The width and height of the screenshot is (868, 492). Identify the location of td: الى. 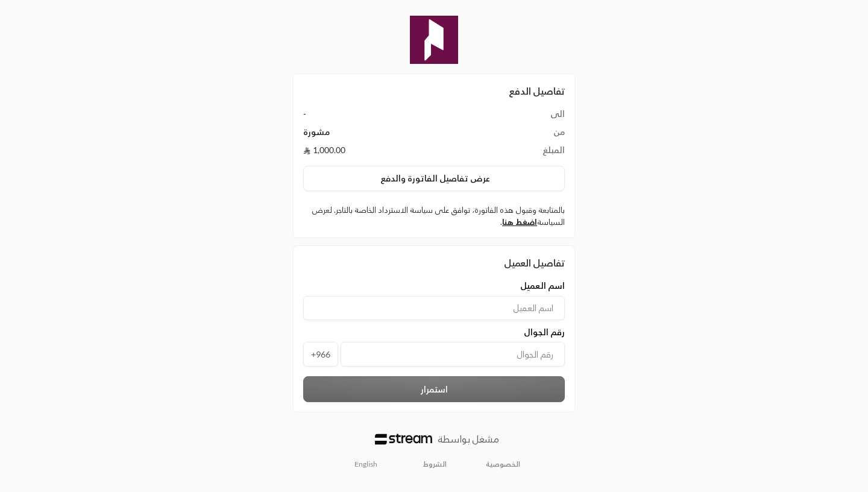
(519, 117).